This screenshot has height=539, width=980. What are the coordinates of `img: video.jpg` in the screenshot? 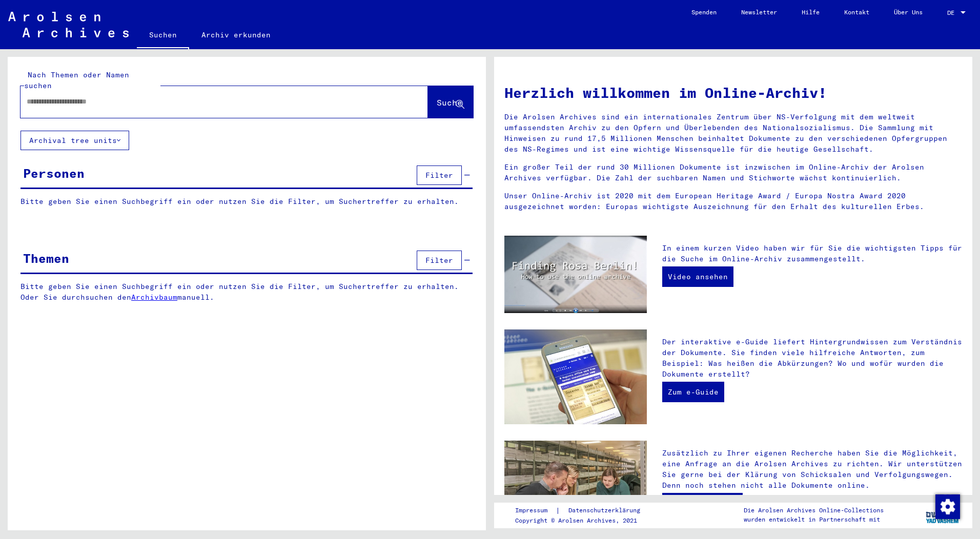 It's located at (575, 274).